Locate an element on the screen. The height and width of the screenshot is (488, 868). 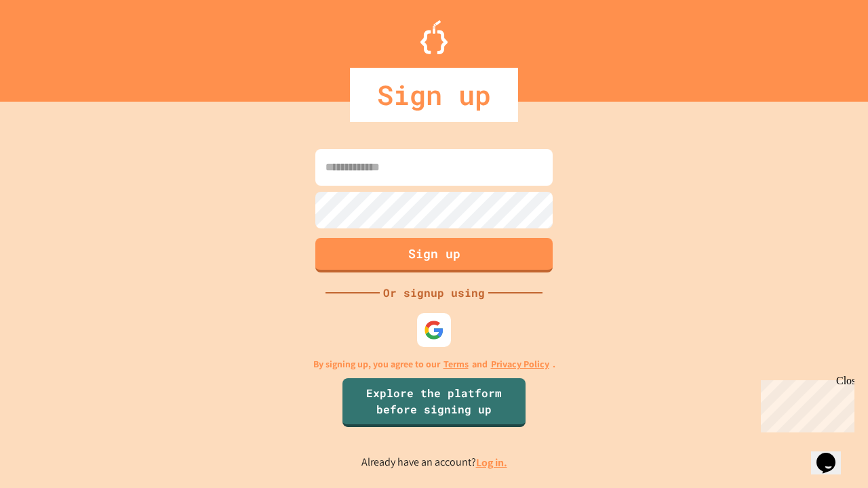
div: Sign up is located at coordinates (434, 95).